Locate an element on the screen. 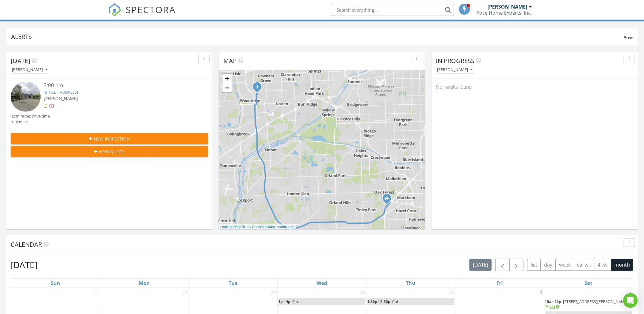  div: Koce Home Experts, Inc. is located at coordinates (505, 13).